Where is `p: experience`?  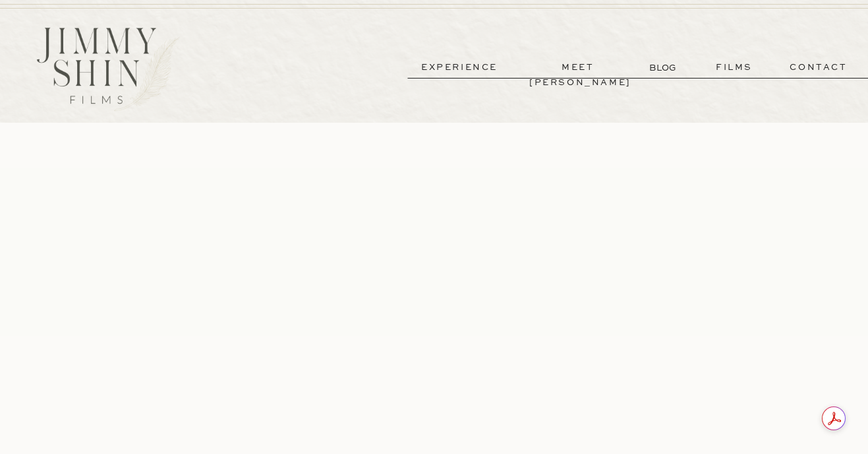
p: experience is located at coordinates (460, 67).